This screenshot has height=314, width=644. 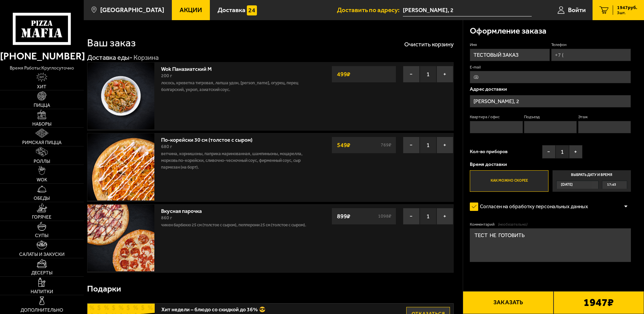 I want to click on h1: Ваш заказ, so click(x=111, y=43).